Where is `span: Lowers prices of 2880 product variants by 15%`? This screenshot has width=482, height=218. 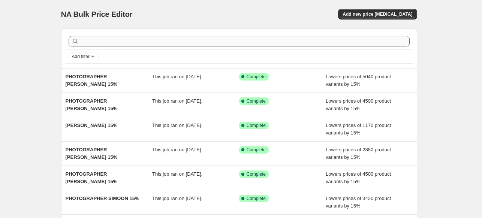 span: Lowers prices of 2880 product variants by 15% is located at coordinates (358, 153).